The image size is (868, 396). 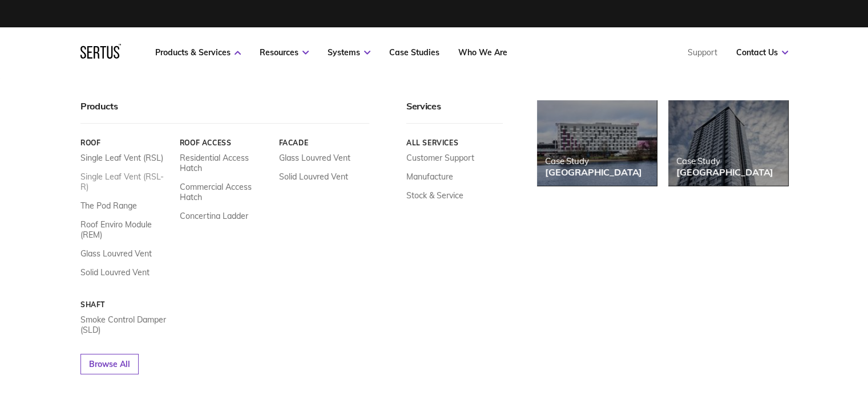 I want to click on a: Stock & Service, so click(x=435, y=196).